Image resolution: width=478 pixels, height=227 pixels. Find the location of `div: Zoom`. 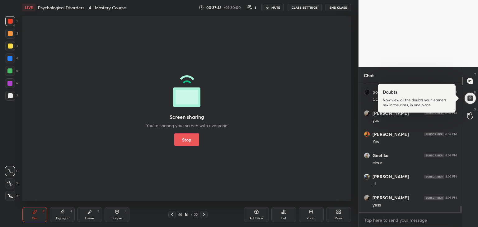

div: Zoom is located at coordinates (311, 219).